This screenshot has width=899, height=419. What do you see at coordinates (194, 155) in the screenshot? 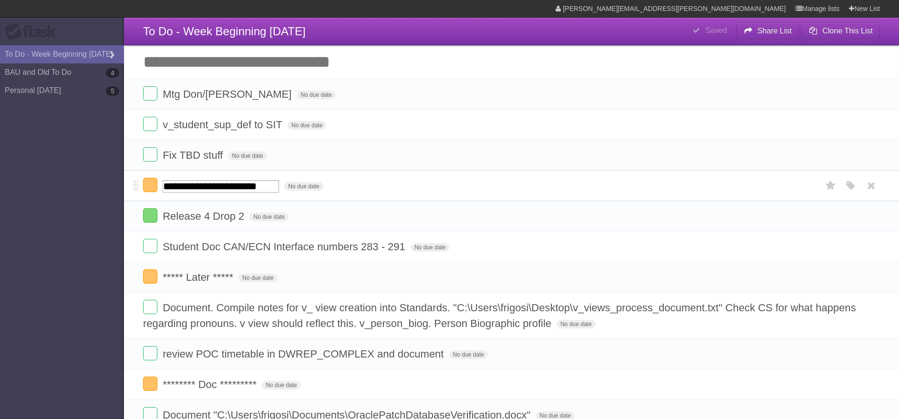
I see `span: Fix TBD stuff` at bounding box center [194, 155].